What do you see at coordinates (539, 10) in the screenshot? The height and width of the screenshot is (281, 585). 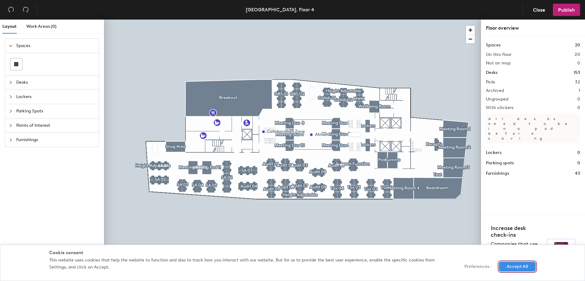 I see `span: Close` at bounding box center [539, 10].